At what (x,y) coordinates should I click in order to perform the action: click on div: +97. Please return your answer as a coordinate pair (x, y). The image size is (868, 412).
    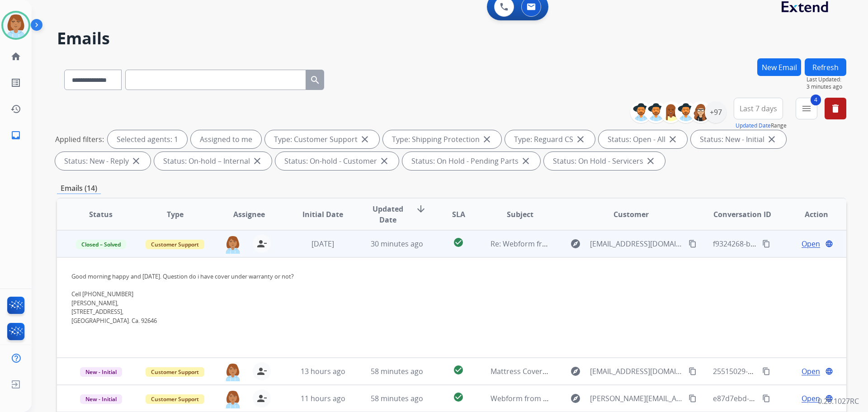
    Looking at the image, I should click on (716, 112).